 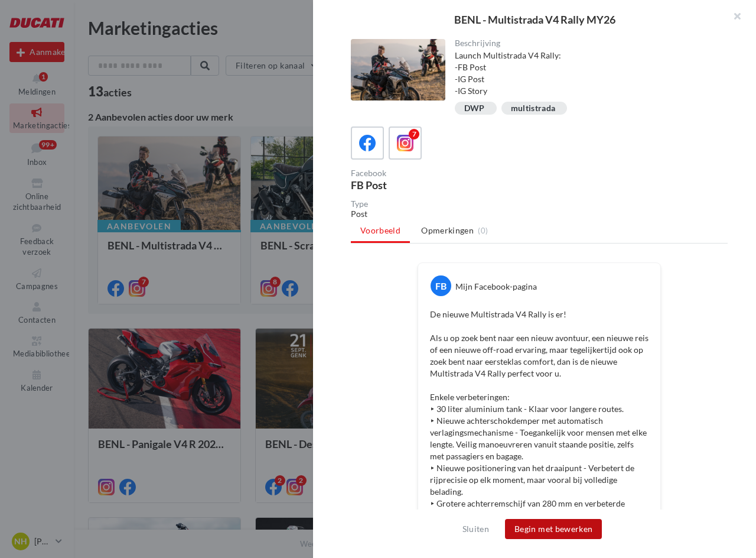 What do you see at coordinates (448, 230) in the screenshot?
I see `span: Opmerkingen` at bounding box center [448, 230].